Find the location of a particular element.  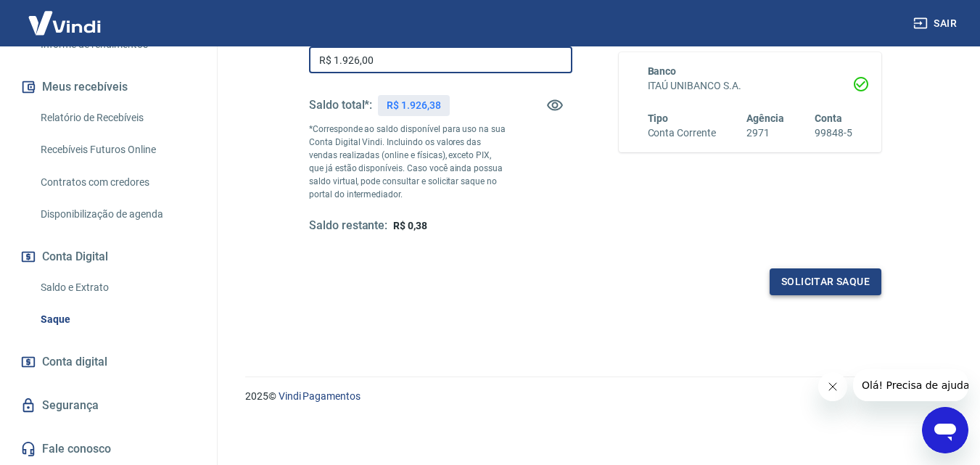

a: Saldo e Extrato is located at coordinates (117, 287).